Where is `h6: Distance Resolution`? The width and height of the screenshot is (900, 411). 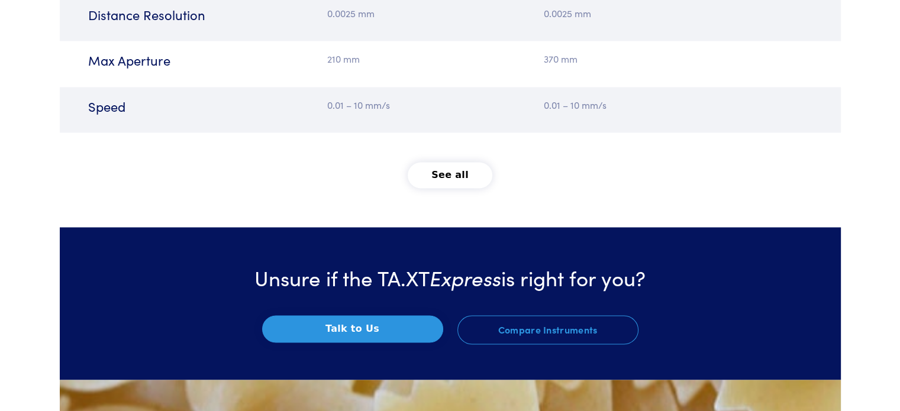
h6: Distance Resolution is located at coordinates (201, 15).